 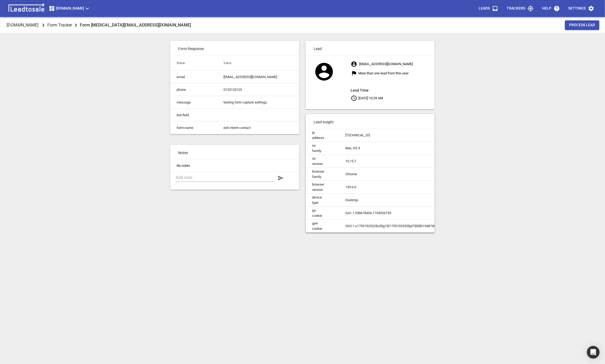 I want to click on p: Settings, so click(x=577, y=9).